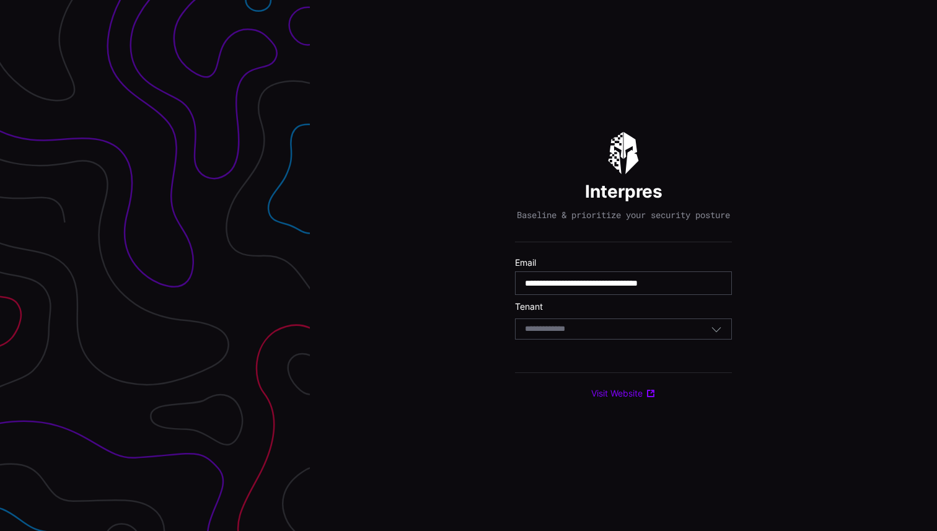 This screenshot has width=937, height=531. I want to click on p: Baseline & prioritize your security posture, so click(623, 215).